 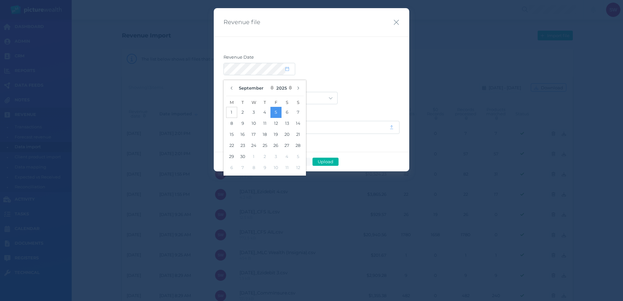 I want to click on label: Provider, so click(x=312, y=88).